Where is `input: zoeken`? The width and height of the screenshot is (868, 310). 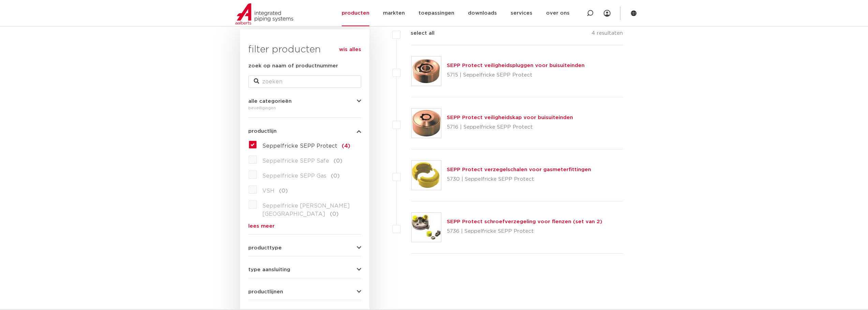 input: zoeken is located at coordinates (304, 81).